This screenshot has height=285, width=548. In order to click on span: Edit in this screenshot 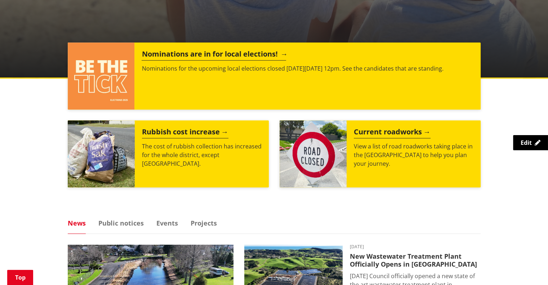, I will do `click(526, 143)`.